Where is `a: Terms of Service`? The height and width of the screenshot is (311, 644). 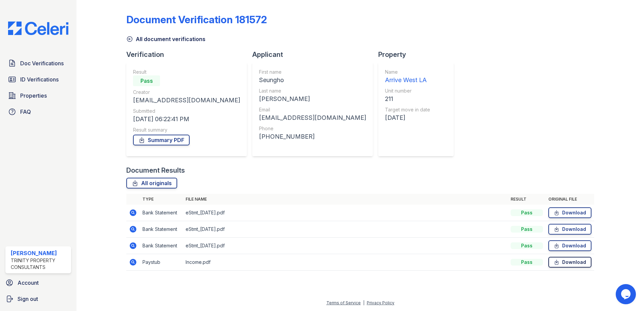
a: Terms of Service is located at coordinates (344, 303).